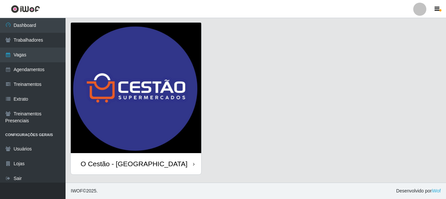 The height and width of the screenshot is (199, 446). What do you see at coordinates (418, 191) in the screenshot?
I see `span: Desenvolvido por` at bounding box center [418, 191].